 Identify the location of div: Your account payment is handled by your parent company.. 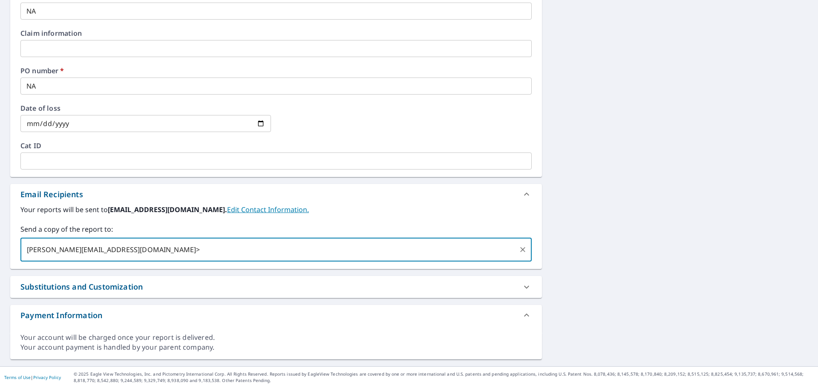
(276, 347).